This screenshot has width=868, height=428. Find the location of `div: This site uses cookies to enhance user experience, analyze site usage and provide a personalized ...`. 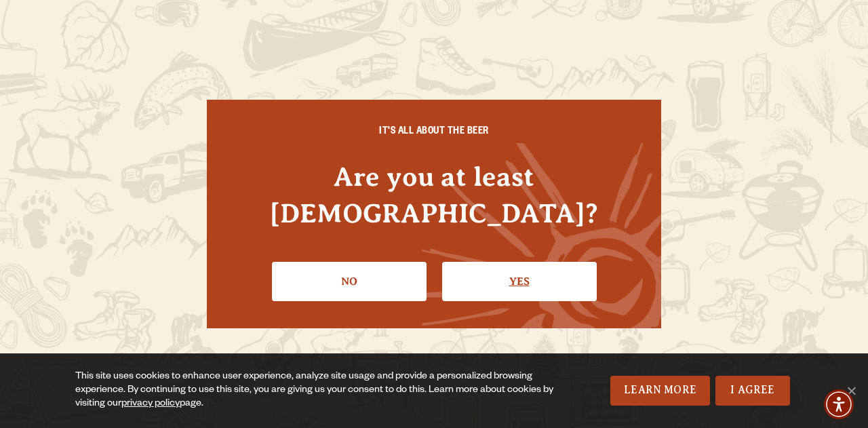

div: This site uses cookies to enhance user experience, analyze site usage and provide a personalized ... is located at coordinates (315, 391).